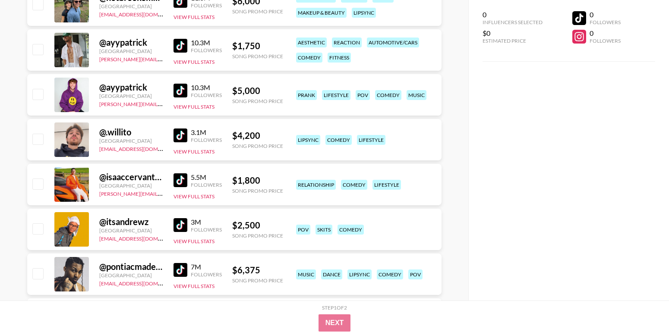 The height and width of the screenshot is (335, 669). I want to click on div: @ itsandrewz, so click(131, 222).